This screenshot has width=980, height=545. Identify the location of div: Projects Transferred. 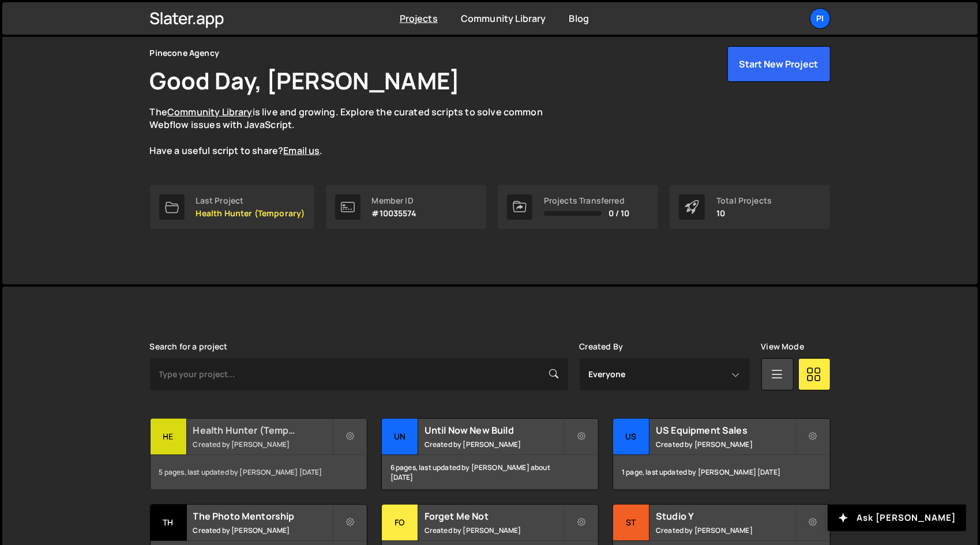
(587, 201).